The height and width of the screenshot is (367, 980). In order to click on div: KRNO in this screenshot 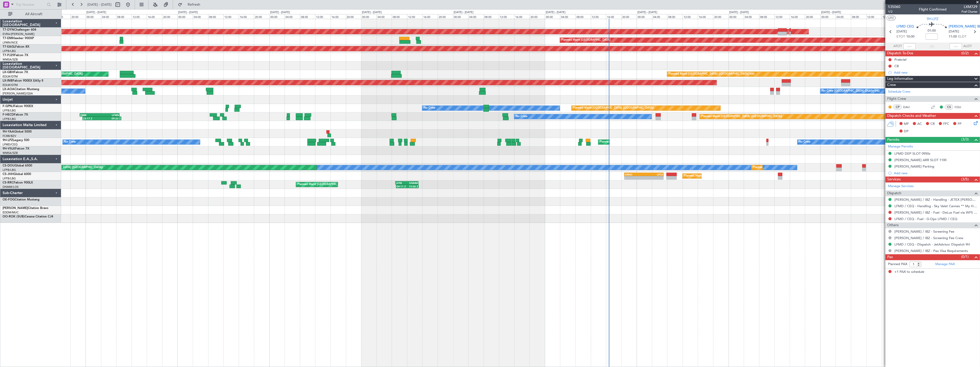, I will do `click(634, 175)`.